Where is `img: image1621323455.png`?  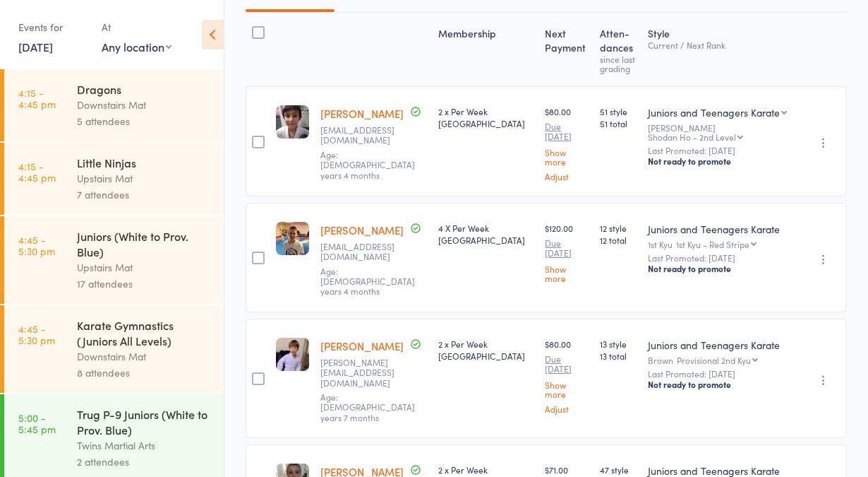 img: image1621323455.png is located at coordinates (292, 238).